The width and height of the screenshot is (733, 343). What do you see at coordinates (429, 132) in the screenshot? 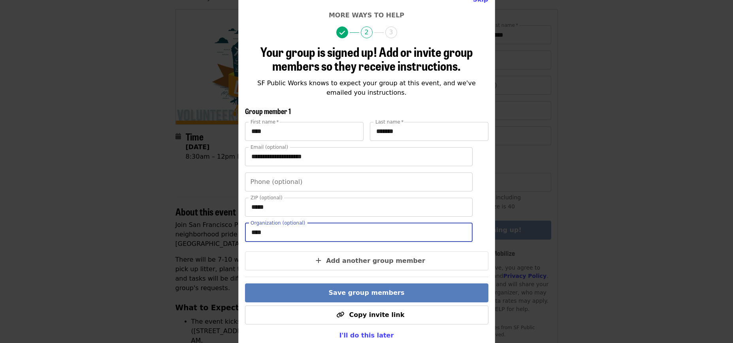
I see `input: Last name` at bounding box center [429, 132].